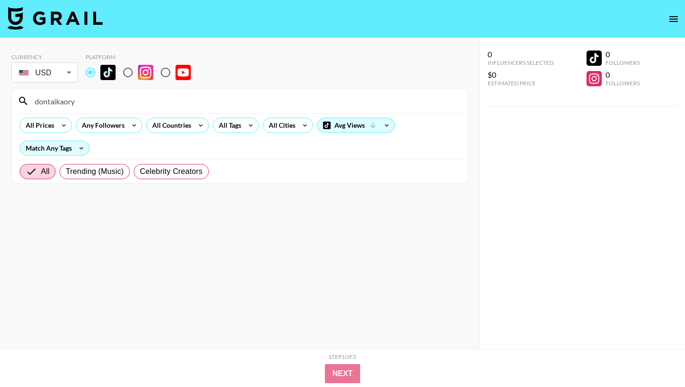 This screenshot has width=685, height=387. I want to click on div: Estimated Price, so click(521, 83).